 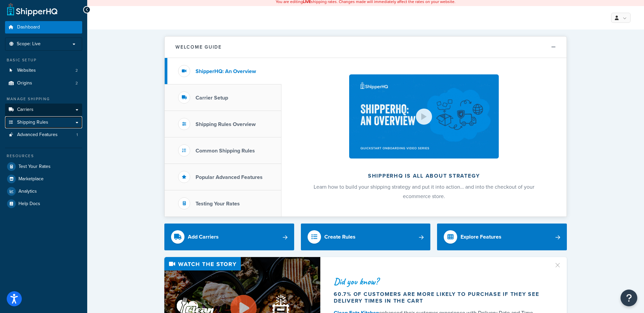 What do you see at coordinates (44, 179) in the screenshot?
I see `a: Marketplace` at bounding box center [44, 179].